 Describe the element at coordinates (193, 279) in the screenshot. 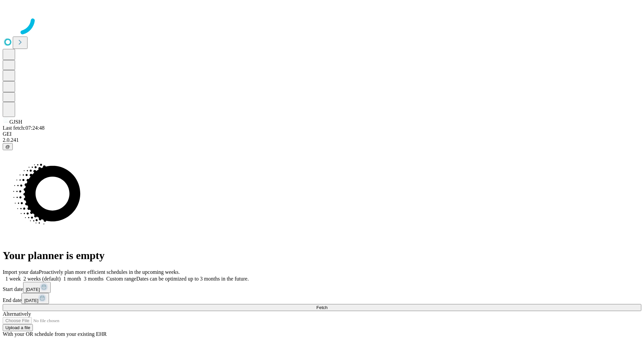

I see `span: Dates can be optimized up to 3 months in the future.` at that location.